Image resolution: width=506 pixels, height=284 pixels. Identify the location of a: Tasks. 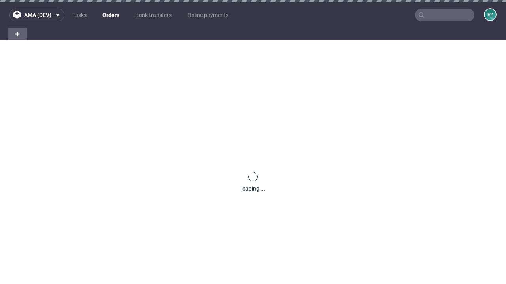
(79, 15).